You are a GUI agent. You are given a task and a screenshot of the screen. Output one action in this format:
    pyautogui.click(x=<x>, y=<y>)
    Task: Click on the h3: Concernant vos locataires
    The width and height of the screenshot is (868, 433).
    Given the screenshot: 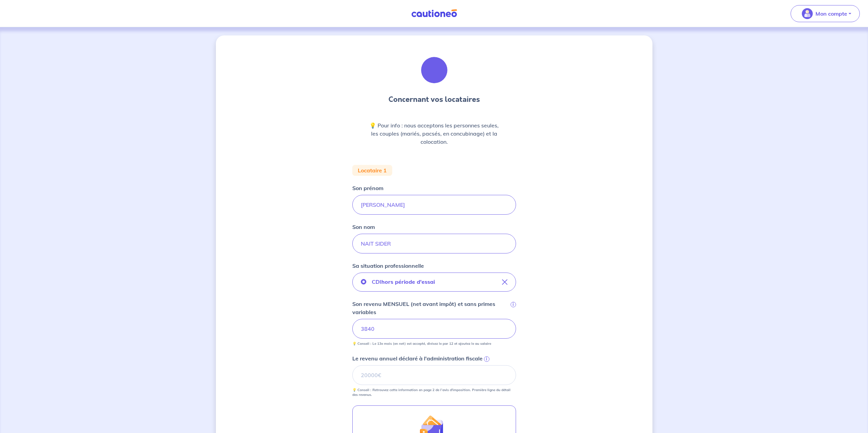 What is the action you would take?
    pyautogui.click(x=434, y=100)
    